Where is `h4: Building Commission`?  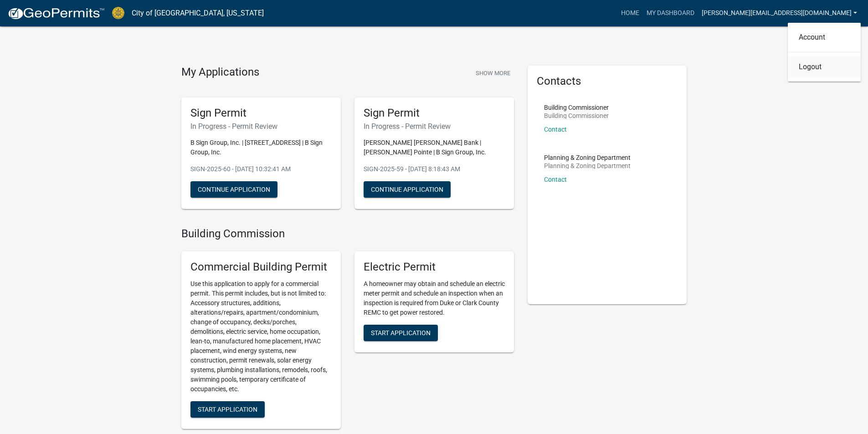 h4: Building Commission is located at coordinates (348, 234).